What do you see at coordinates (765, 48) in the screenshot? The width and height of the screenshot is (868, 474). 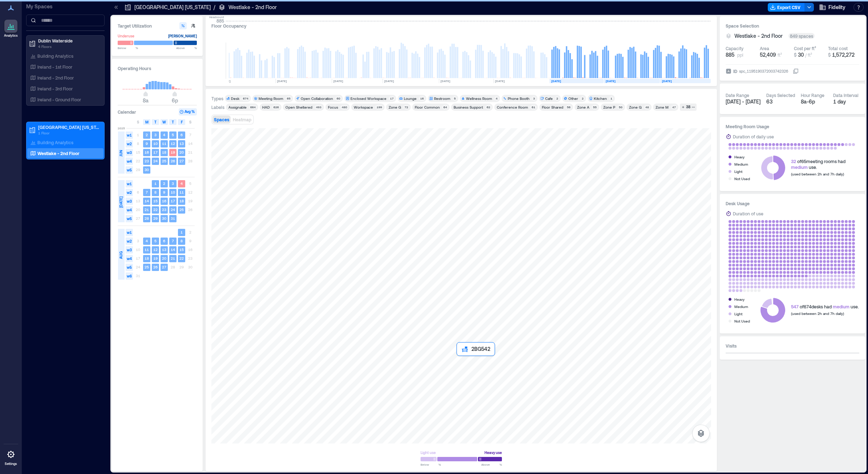 I see `div: Area` at bounding box center [765, 48].